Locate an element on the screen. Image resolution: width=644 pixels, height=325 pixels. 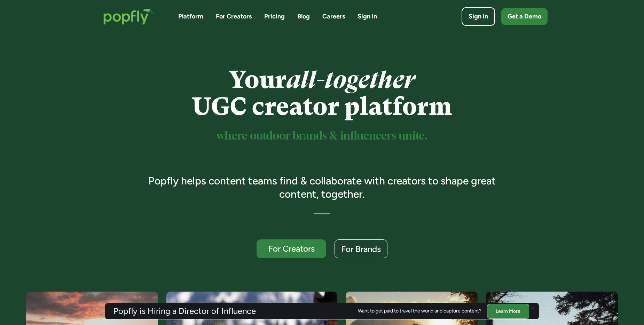
a: Sign in is located at coordinates (478, 16).